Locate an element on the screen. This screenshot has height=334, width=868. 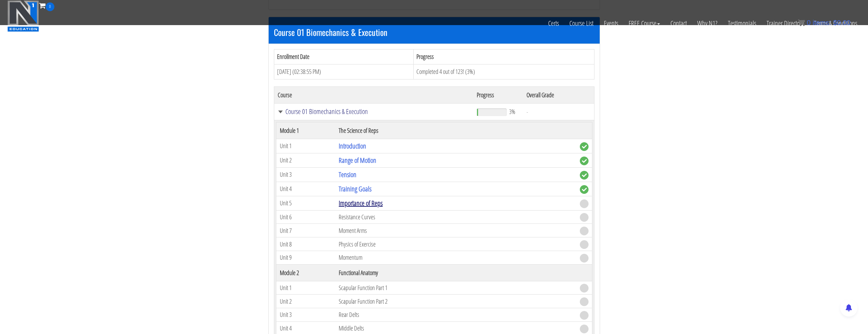
td: Completed 4 out of 123! (3%) is located at coordinates (504, 72).